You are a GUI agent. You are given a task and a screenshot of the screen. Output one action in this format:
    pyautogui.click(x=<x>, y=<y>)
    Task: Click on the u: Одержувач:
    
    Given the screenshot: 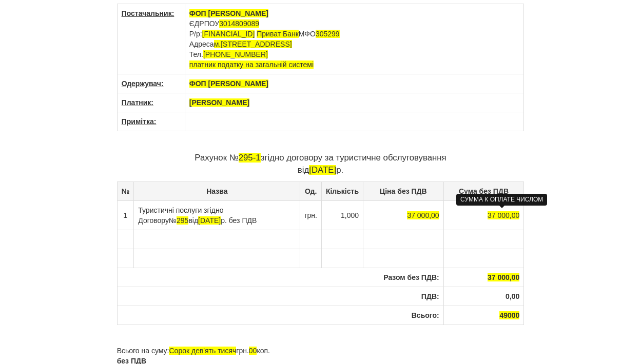 What is the action you would take?
    pyautogui.click(x=143, y=84)
    